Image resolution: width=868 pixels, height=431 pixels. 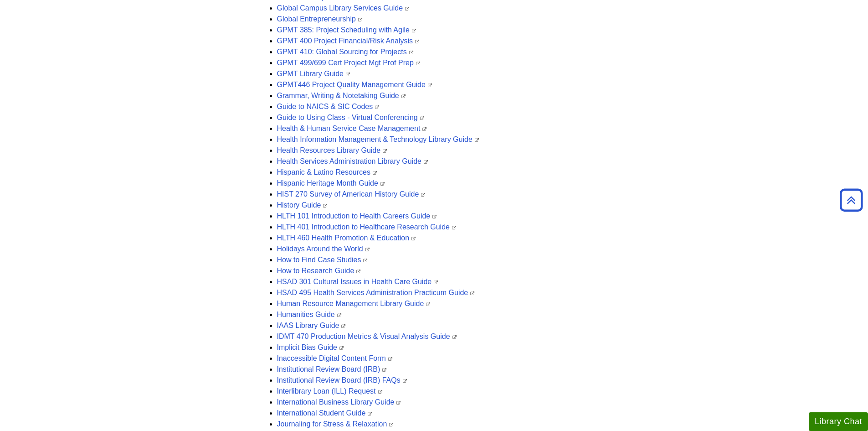 I want to click on a: Hispanic & Latino Resources, so click(x=326, y=172).